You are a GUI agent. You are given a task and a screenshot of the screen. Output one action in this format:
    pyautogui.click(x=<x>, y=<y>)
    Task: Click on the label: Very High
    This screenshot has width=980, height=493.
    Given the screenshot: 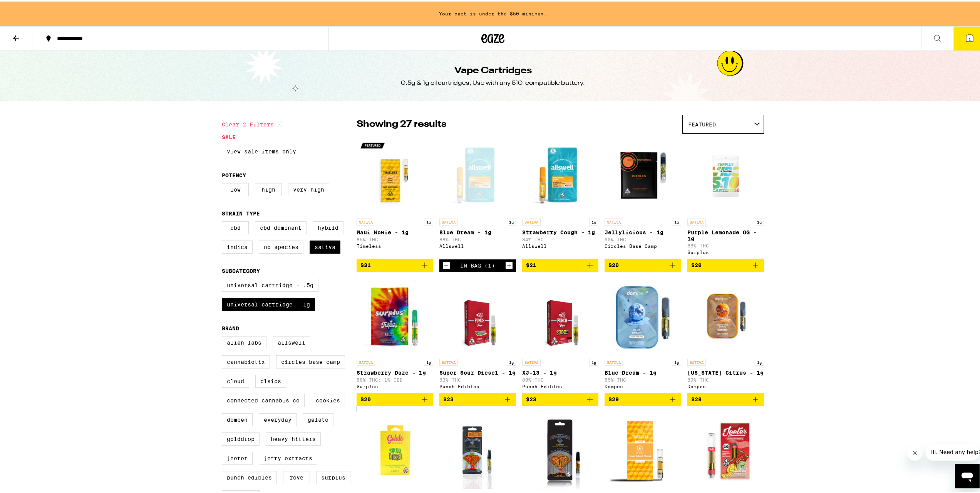 What is the action you would take?
    pyautogui.click(x=309, y=188)
    